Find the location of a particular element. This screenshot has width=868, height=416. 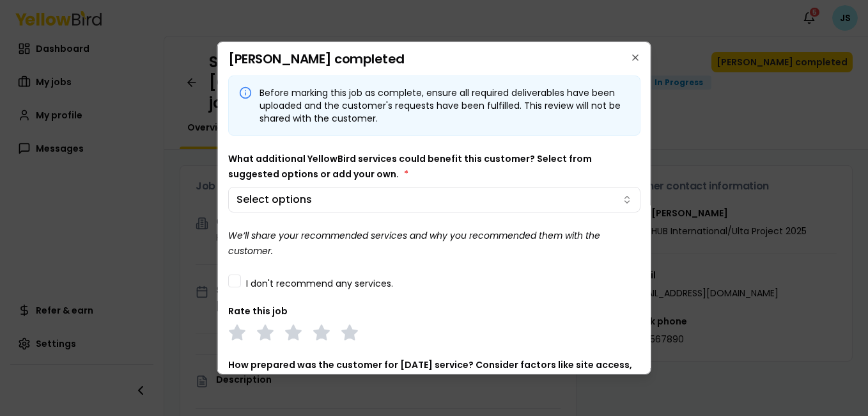

label: Rate this job is located at coordinates (258, 311).